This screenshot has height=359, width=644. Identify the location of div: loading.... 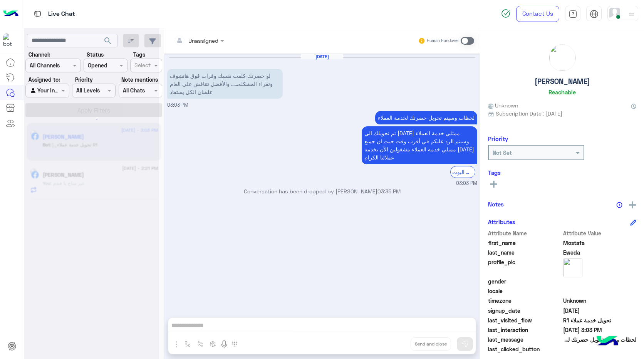
(91, 119).